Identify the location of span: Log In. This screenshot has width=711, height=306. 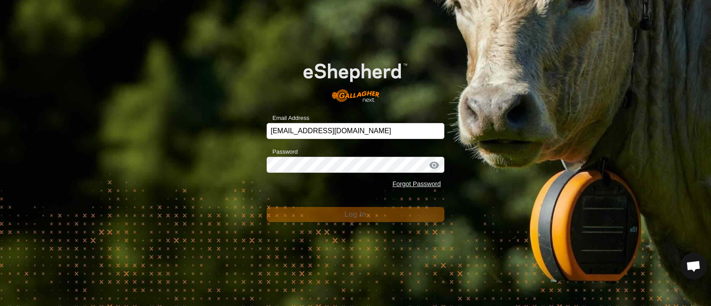
(355, 214).